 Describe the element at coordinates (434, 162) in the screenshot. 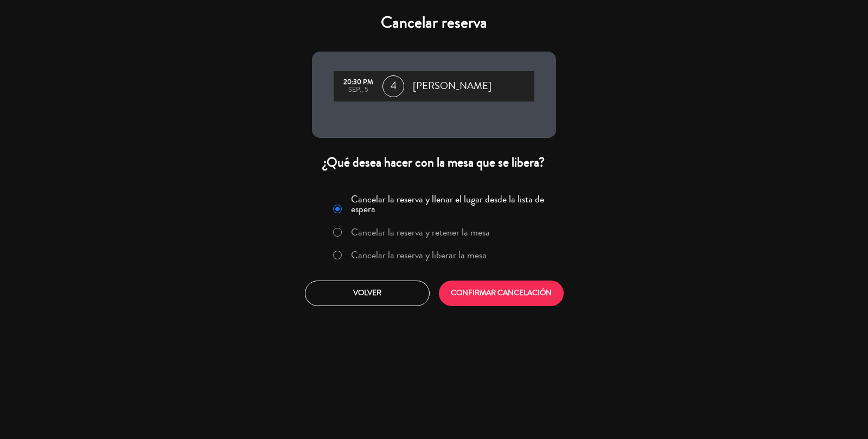

I see `div: ¿Qué desea hacer con la mesa que se libera?` at that location.